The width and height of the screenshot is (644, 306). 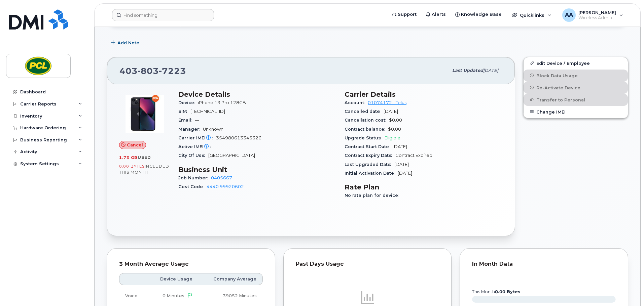 I want to click on span: iPhone 13 Pro 128GB, so click(x=222, y=102).